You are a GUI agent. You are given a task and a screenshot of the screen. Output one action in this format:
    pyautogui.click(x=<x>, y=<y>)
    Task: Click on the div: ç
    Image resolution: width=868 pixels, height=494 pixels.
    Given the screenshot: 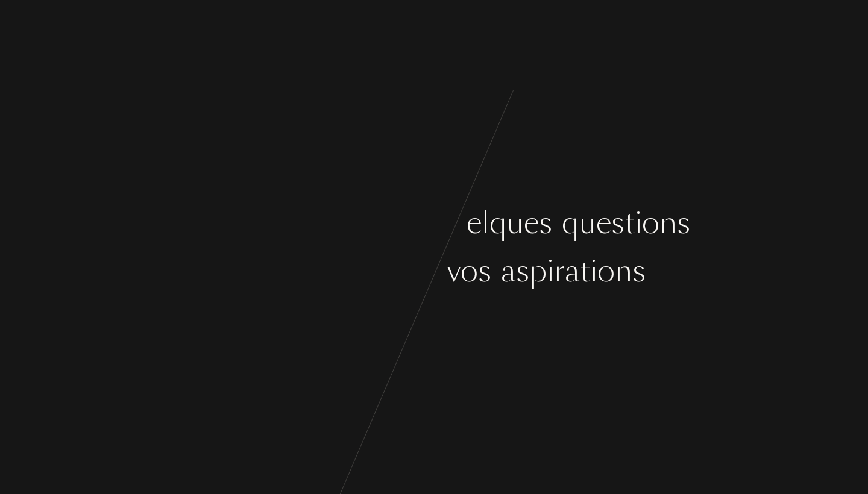 What is the action you would take?
    pyautogui.click(x=314, y=223)
    